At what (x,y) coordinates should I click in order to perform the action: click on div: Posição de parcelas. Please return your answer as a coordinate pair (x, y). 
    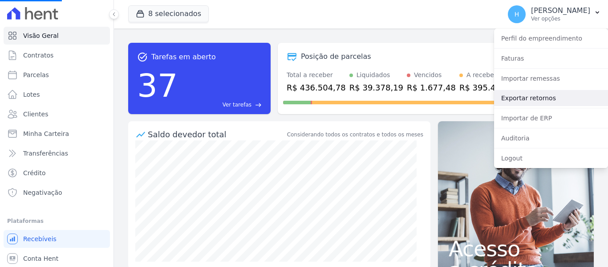
    Looking at the image, I should click on (336, 57).